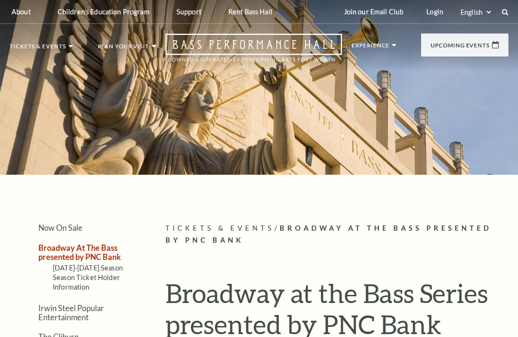  Describe the element at coordinates (71, 313) in the screenshot. I see `a: Irwin Steel Popular Entertainment` at that location.